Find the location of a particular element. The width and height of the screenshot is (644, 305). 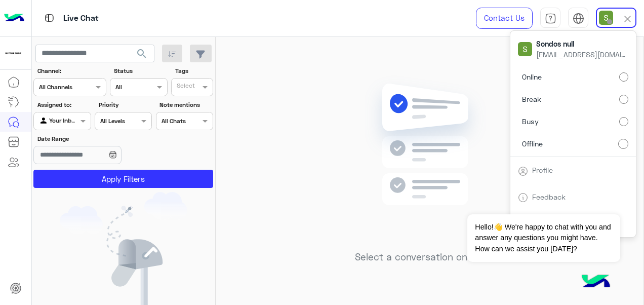

div: Select is located at coordinates (185, 87).